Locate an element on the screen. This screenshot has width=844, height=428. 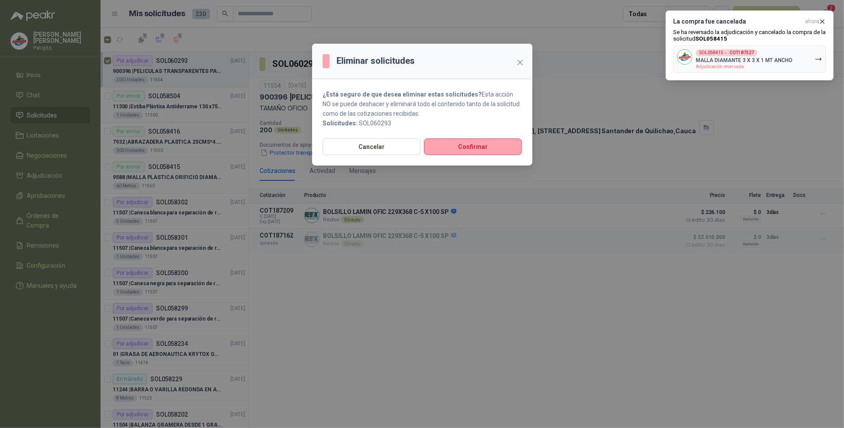
button: Confirmar is located at coordinates (473, 147).